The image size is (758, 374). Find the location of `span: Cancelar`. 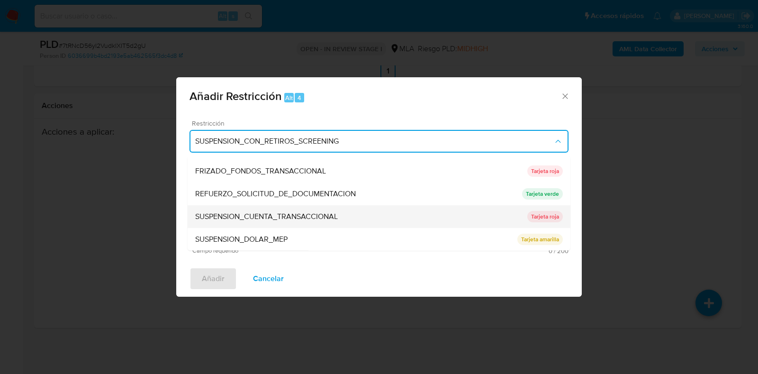

span: Cancelar is located at coordinates (268, 279).